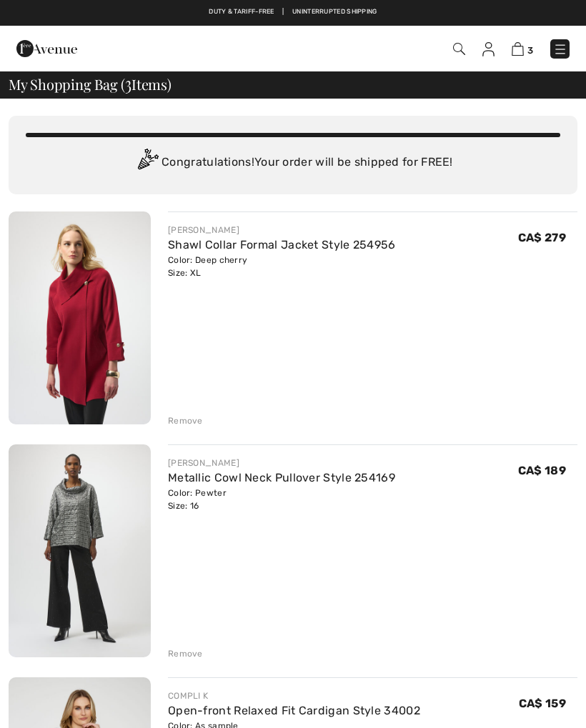  What do you see at coordinates (560, 49) in the screenshot?
I see `img: Menu` at bounding box center [560, 49].